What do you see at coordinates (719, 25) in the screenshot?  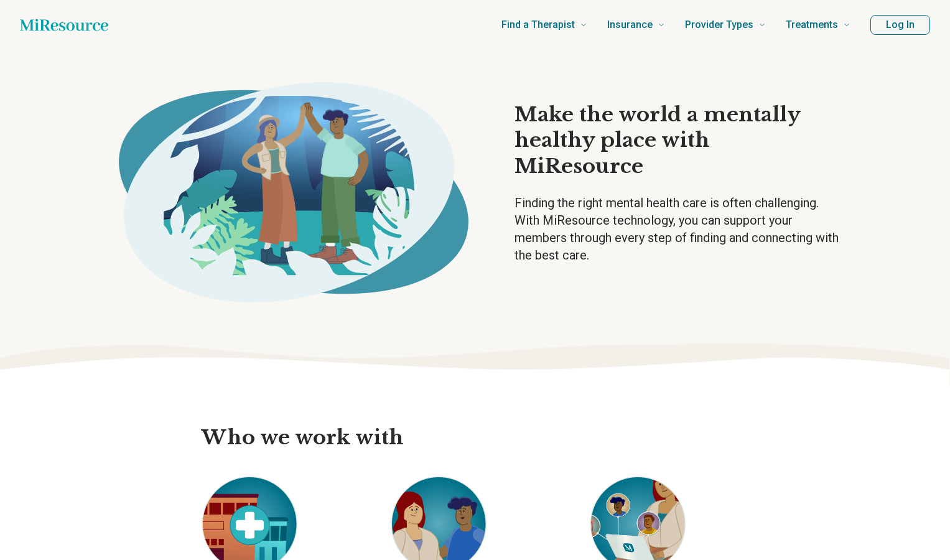 I see `span: Provider Types` at bounding box center [719, 25].